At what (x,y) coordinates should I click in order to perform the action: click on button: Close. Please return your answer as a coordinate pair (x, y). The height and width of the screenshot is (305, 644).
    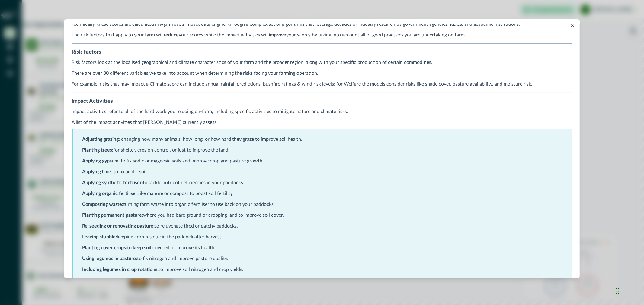
    Looking at the image, I should click on (572, 25).